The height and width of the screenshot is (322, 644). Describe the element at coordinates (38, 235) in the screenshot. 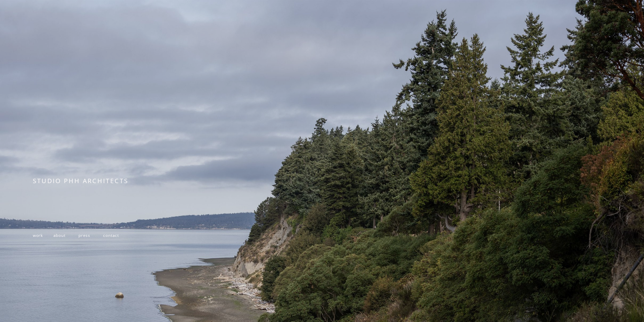

I see `span: work` at that location.